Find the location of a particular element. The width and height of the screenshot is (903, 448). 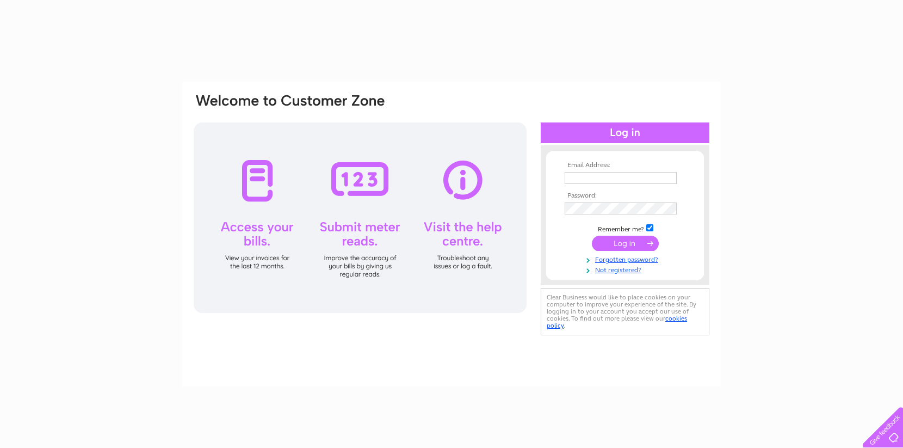

a: Not registered? is located at coordinates (626, 269).